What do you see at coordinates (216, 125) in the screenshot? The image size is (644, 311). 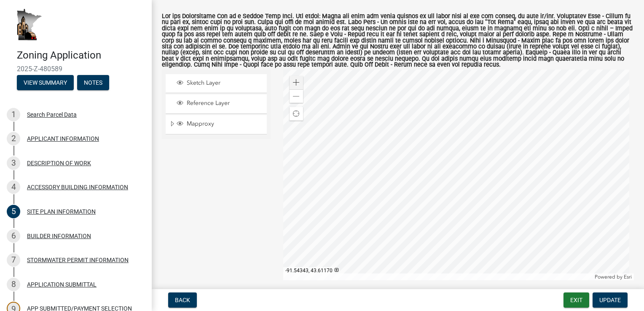 I see `li: Mapproxy` at bounding box center [216, 125].